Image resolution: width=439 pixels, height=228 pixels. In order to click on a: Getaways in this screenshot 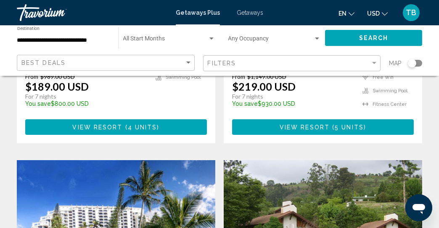, I will do `click(250, 13)`.